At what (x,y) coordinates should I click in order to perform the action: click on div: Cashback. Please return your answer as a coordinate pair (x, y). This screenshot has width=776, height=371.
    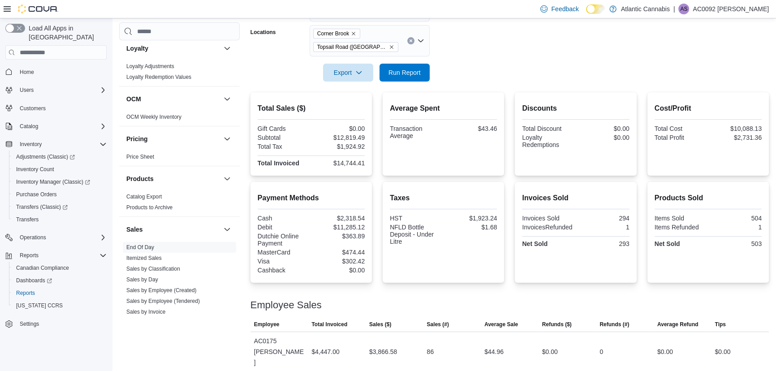
    Looking at the image, I should click on (284, 270).